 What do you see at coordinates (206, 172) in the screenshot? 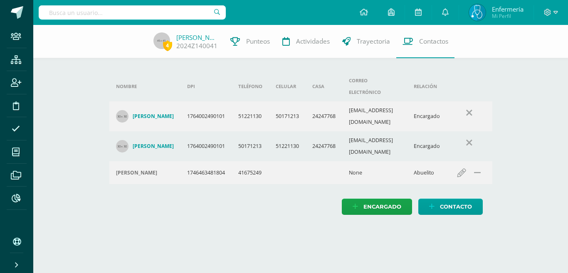
I see `td: 1746463481804` at bounding box center [206, 172].